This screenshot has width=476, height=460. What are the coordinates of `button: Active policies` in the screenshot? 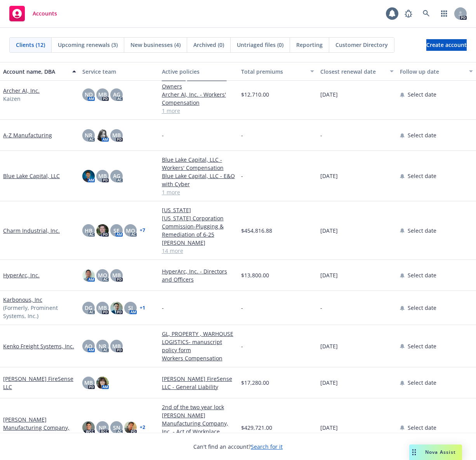 It's located at (198, 71).